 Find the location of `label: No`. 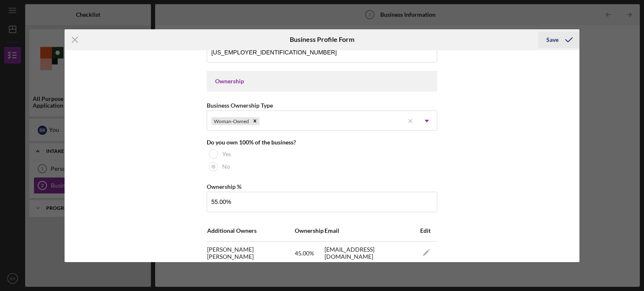

label: No is located at coordinates (226, 167).